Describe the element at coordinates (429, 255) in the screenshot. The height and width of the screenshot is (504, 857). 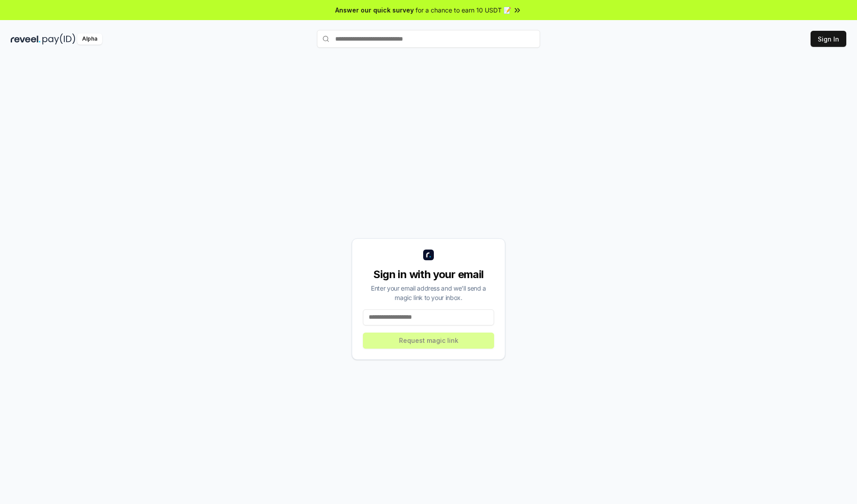
I see `img: logo_small` at that location.